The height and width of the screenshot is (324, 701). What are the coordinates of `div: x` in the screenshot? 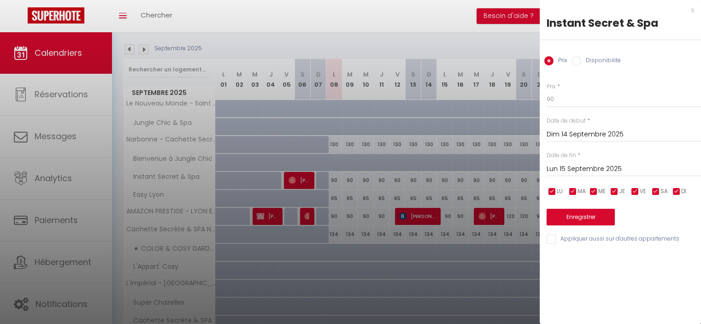 It's located at (617, 10).